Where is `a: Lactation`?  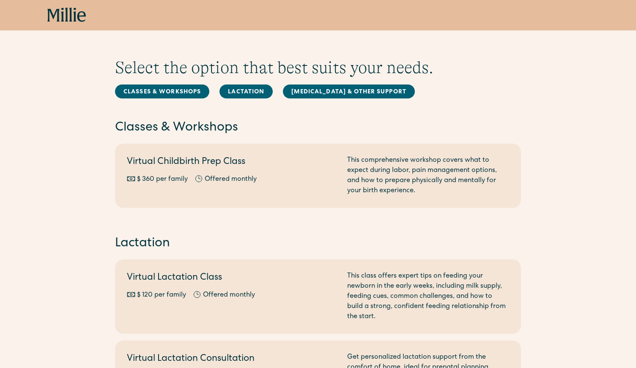
a: Lactation is located at coordinates (246, 91).